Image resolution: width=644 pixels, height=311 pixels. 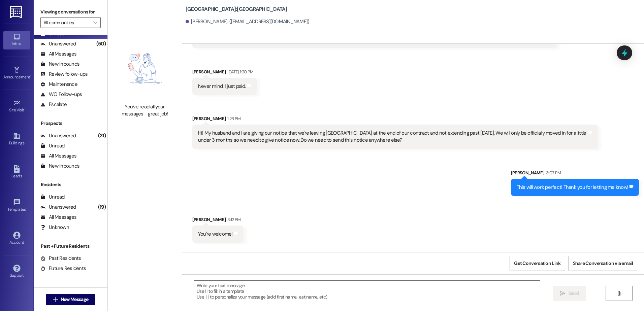 I want to click on div: Future Residents, so click(x=63, y=268).